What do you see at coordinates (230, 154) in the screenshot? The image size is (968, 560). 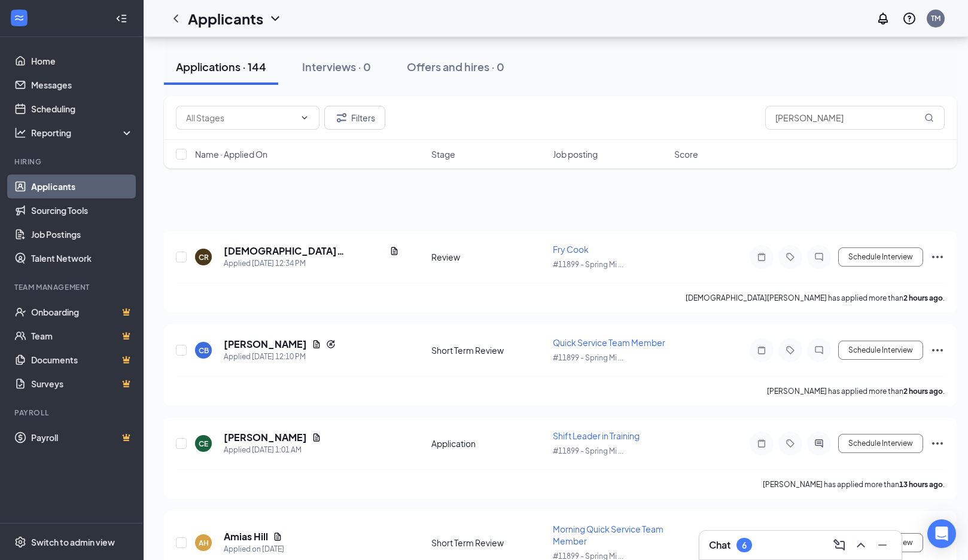 I see `span: Name · Applied On` at bounding box center [230, 154].